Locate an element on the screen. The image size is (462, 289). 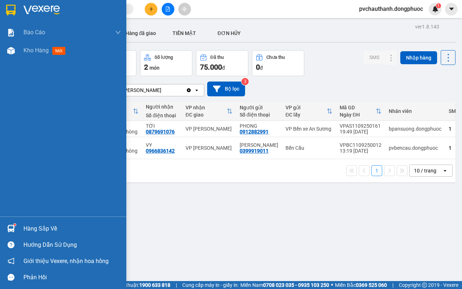
span: file-add is located at coordinates (168, 9).